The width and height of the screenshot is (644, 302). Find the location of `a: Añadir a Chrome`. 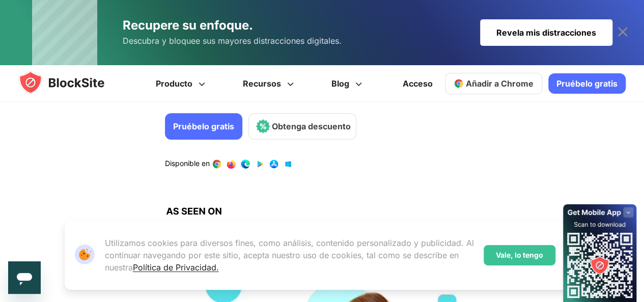

a: Añadir a Chrome is located at coordinates (493, 84).